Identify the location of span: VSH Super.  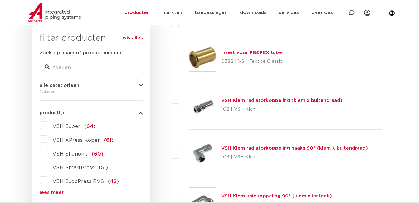
(66, 126).